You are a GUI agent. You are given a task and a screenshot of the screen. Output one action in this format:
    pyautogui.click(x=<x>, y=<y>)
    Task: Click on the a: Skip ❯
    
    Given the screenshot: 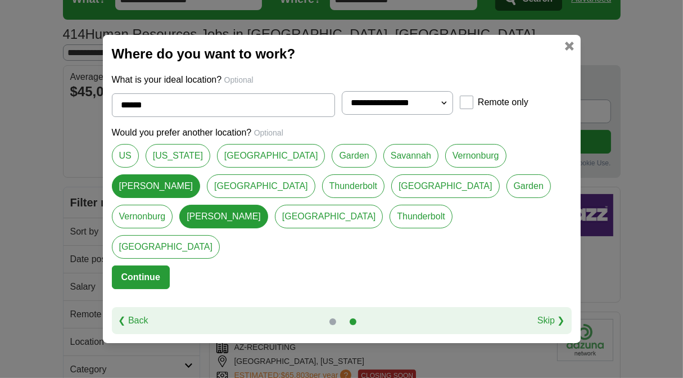 What is the action you would take?
    pyautogui.click(x=551, y=320)
    